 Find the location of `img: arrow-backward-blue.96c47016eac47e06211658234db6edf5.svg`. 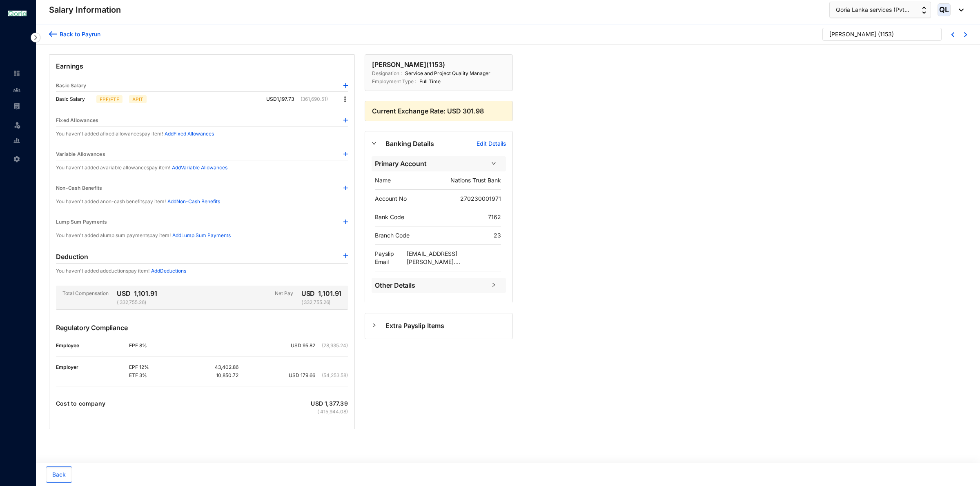

img: arrow-backward-blue.96c47016eac47e06211658234db6edf5.svg is located at coordinates (53, 34).